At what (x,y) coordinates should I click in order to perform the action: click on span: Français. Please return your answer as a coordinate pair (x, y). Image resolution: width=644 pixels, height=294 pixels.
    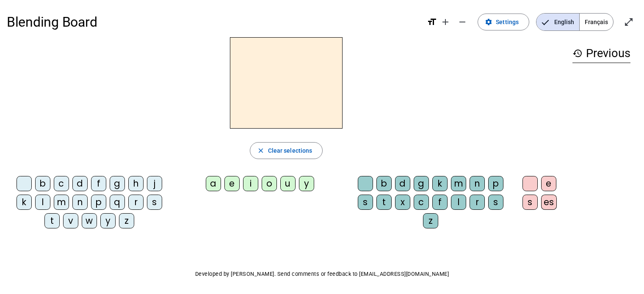
    Looking at the image, I should click on (596, 22).